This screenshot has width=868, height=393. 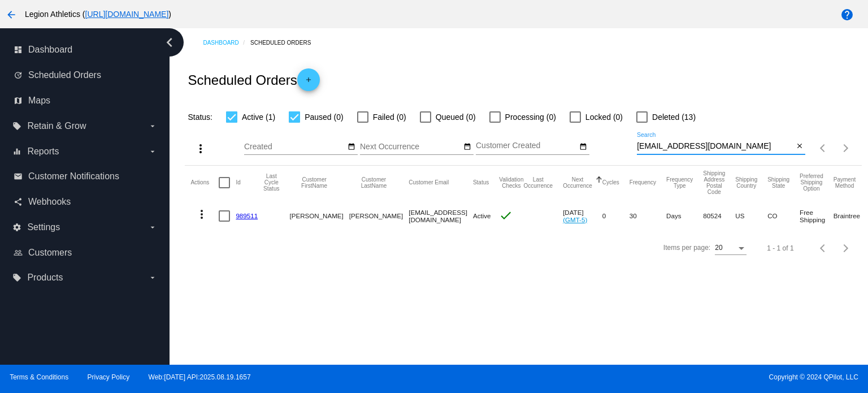 I want to click on span: Queued (0), so click(x=456, y=117).